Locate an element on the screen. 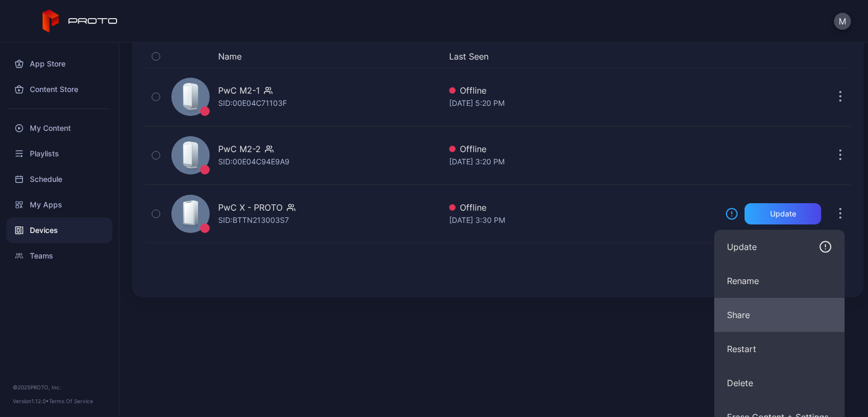 The image size is (868, 417). div: Schedule is located at coordinates (59, 180).